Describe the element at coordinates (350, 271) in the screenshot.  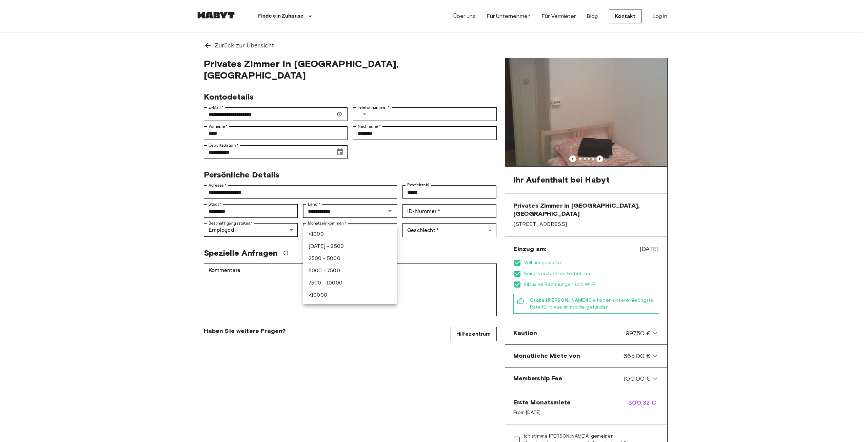
I see `li: 5000 - 7500` at that location.